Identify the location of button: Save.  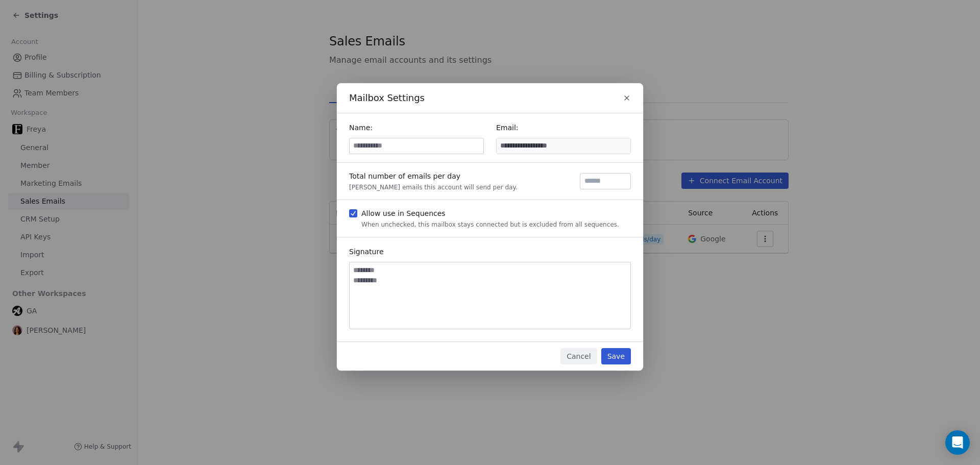
(616, 357).